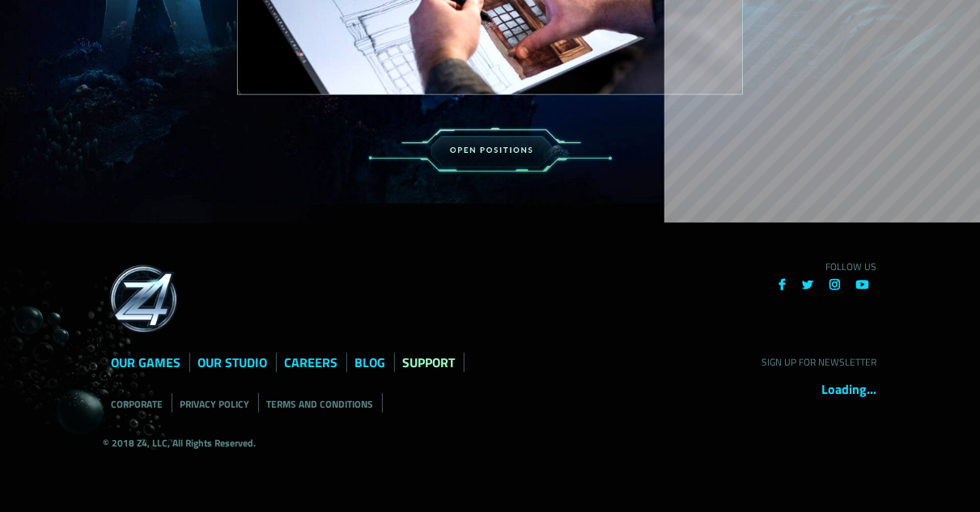 This screenshot has width=980, height=512. Describe the element at coordinates (320, 404) in the screenshot. I see `a: TERMS AND CONDITIONS` at that location.